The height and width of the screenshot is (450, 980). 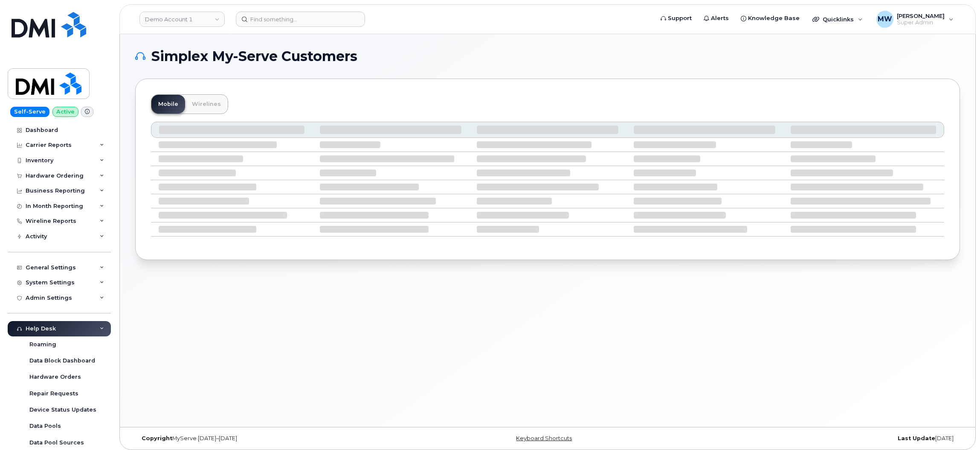 What do you see at coordinates (157, 438) in the screenshot?
I see `strong: Copyright` at bounding box center [157, 438].